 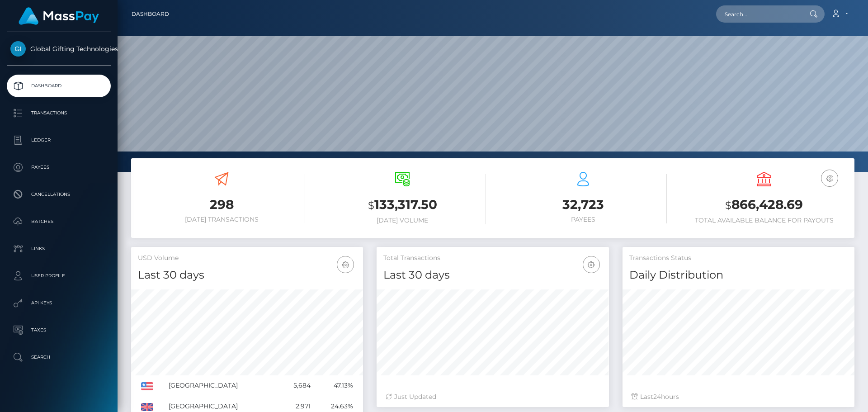 What do you see at coordinates (59, 140) in the screenshot?
I see `p: Ledger` at bounding box center [59, 140].